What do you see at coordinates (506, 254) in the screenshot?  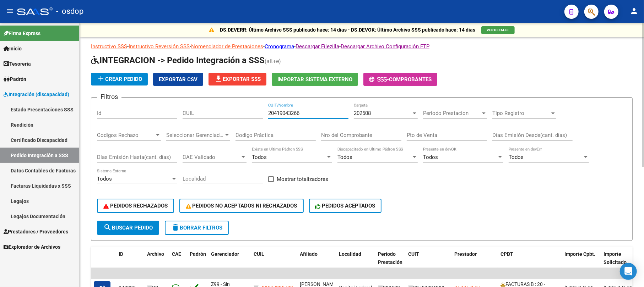 I see `span: CPBT` at bounding box center [506, 254].